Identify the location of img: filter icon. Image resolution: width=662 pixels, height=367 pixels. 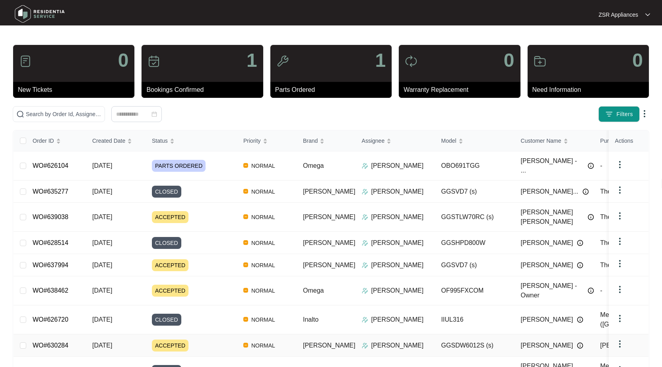
(609, 114).